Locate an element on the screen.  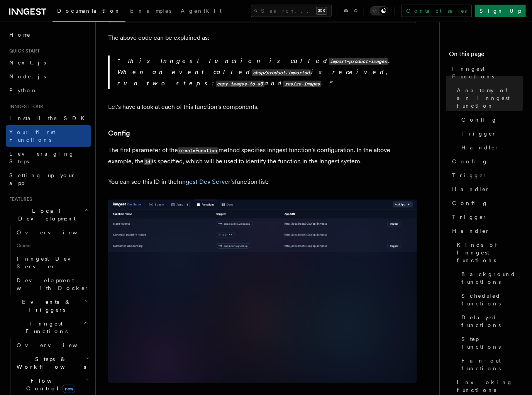
span: Background functions is located at coordinates (492, 278).